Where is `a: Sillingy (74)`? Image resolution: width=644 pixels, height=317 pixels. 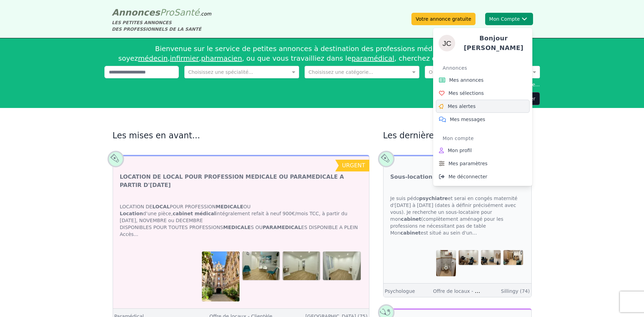 a: Sillingy (74) is located at coordinates (516, 292).